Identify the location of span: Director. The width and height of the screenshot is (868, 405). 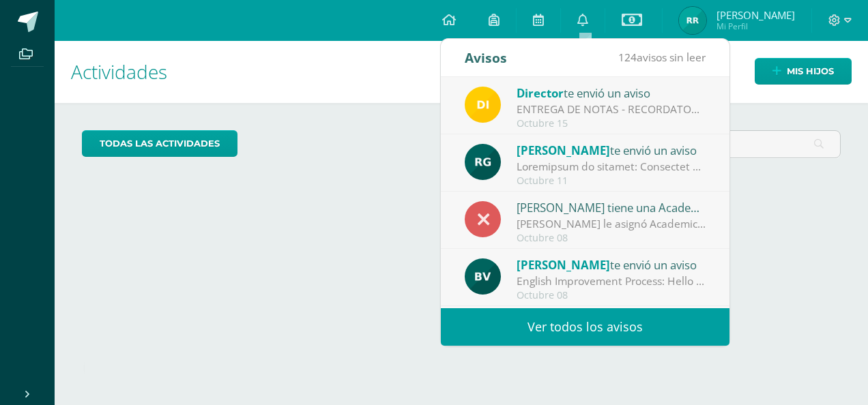
(539, 93).